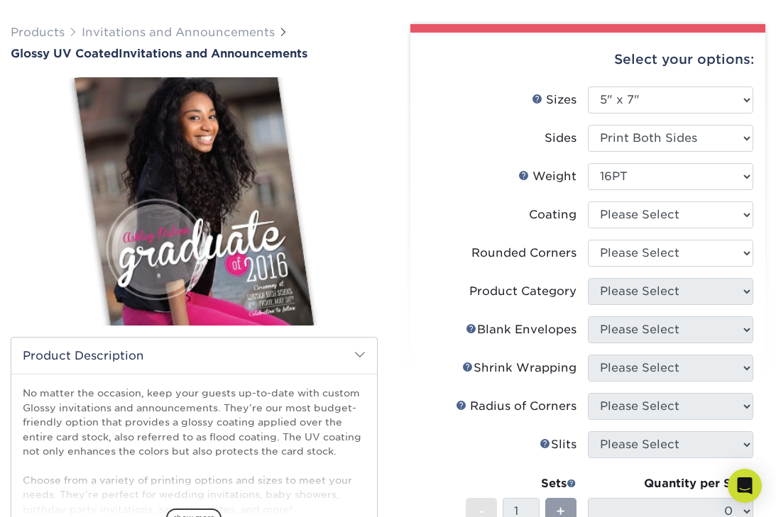 This screenshot has width=776, height=517. I want to click on div: Quantity per Set, so click(670, 484).